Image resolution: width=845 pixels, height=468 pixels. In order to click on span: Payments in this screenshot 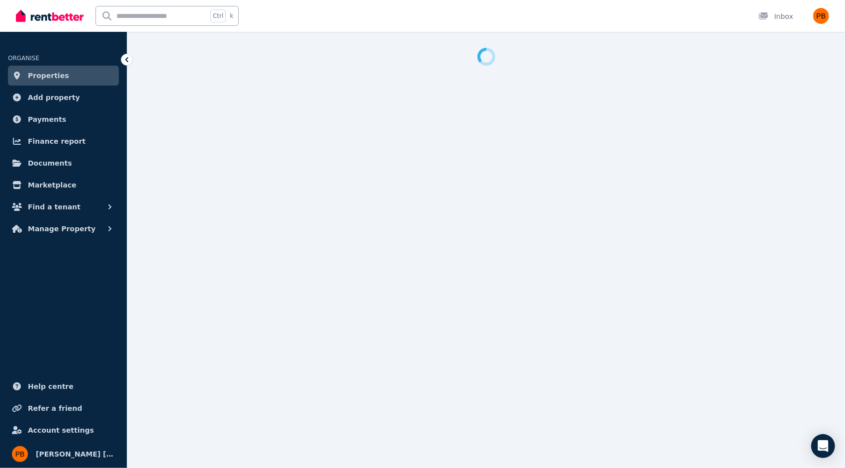, I will do `click(47, 119)`.